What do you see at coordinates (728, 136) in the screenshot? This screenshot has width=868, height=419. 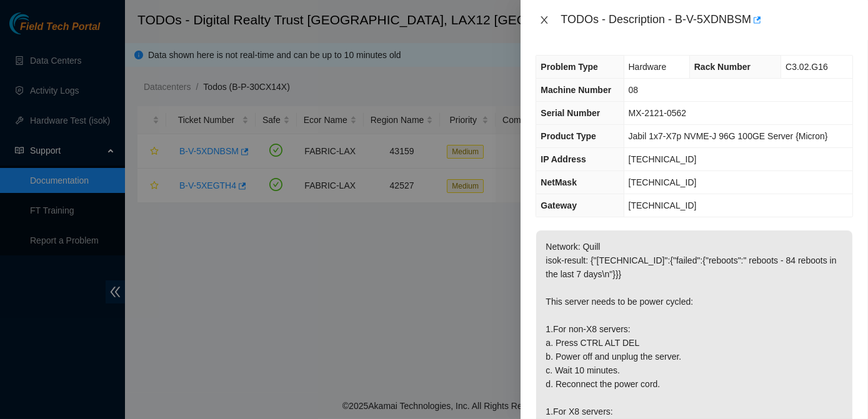 I see `span: Jabil 1x7-X7p NVME-J 96G 100GE Server {Micron}` at bounding box center [728, 136].